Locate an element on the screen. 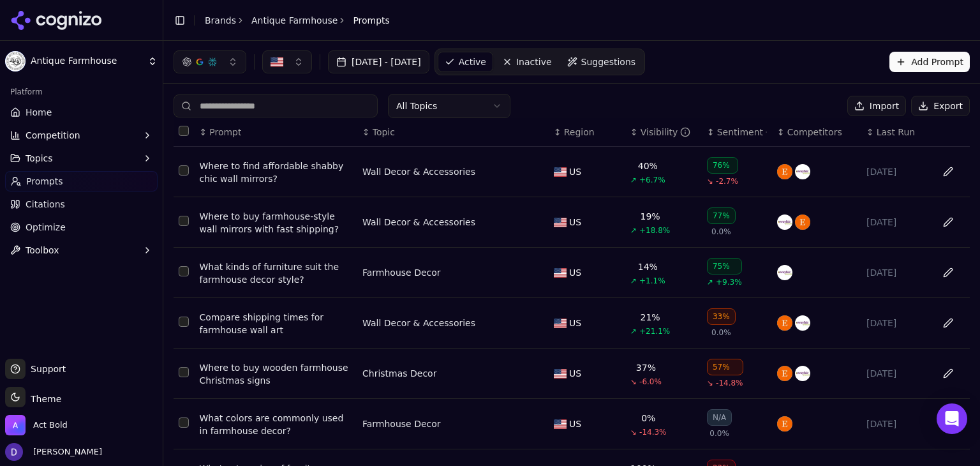 This screenshot has height=466, width=980. a: Christmas Decor is located at coordinates (400, 373).